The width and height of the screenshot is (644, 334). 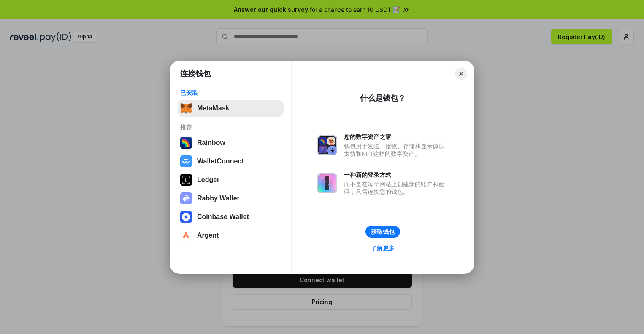 What do you see at coordinates (231, 143) in the screenshot?
I see `button: Rainbow` at bounding box center [231, 143].